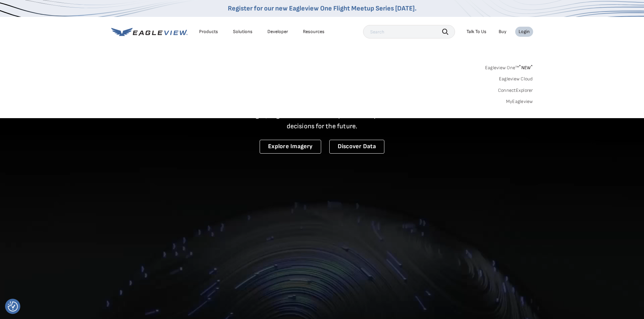 This screenshot has height=319, width=644. What do you see at coordinates (520, 102) in the screenshot?
I see `a: MyEagleview` at bounding box center [520, 102].